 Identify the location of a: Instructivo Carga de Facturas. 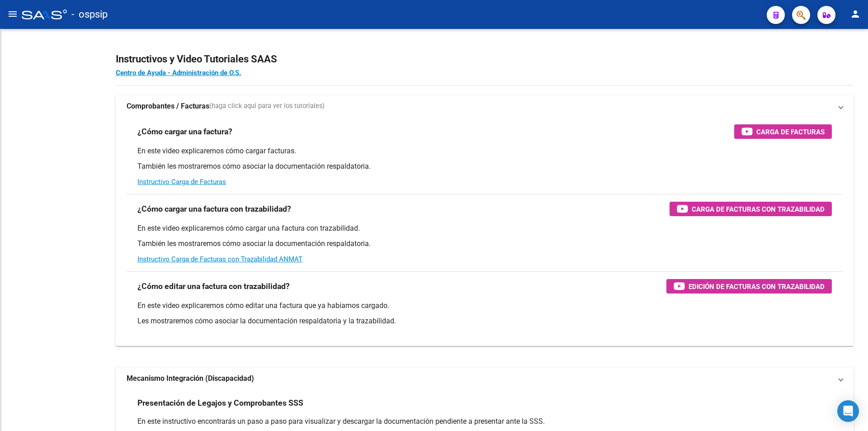
(182, 182).